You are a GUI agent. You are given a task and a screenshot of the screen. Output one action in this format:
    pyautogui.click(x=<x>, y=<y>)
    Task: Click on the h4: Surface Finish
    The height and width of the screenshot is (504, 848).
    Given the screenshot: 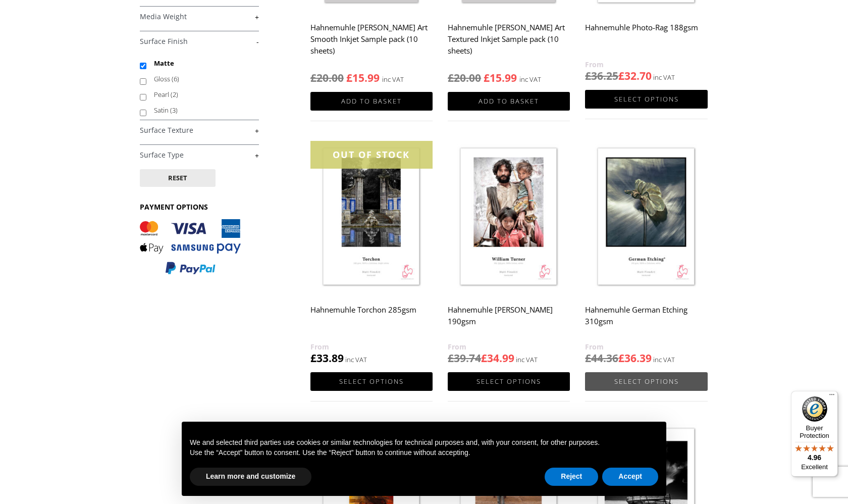 What is the action you would take?
    pyautogui.click(x=200, y=41)
    